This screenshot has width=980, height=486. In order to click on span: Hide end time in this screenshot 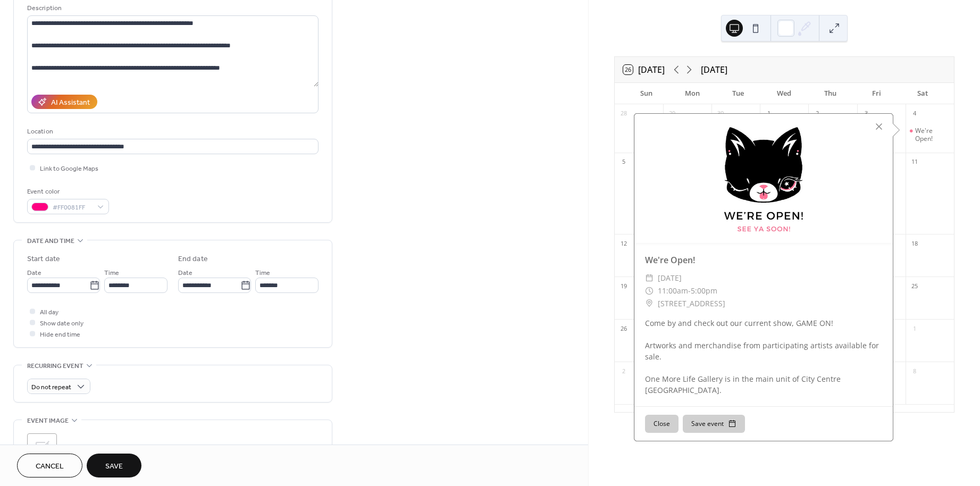, I will do `click(60, 334)`.